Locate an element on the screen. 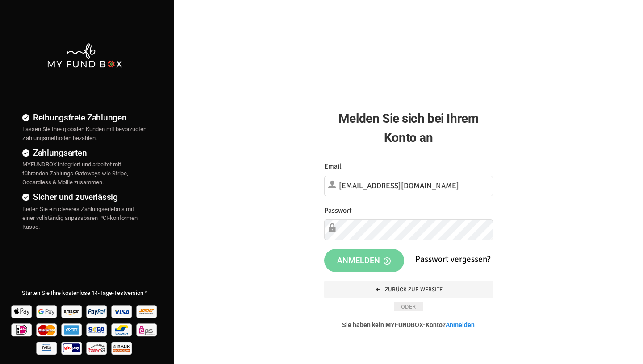 This screenshot has height=364, width=643. img: Visa is located at coordinates (122, 311).